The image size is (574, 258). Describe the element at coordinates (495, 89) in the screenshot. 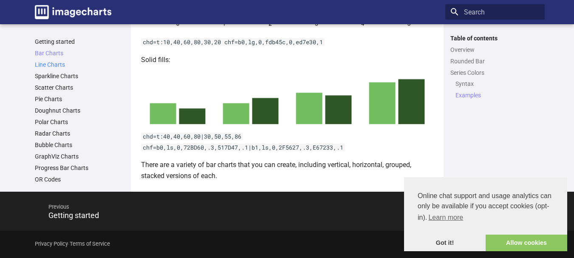

I see `nav: Series Colors` at that location.